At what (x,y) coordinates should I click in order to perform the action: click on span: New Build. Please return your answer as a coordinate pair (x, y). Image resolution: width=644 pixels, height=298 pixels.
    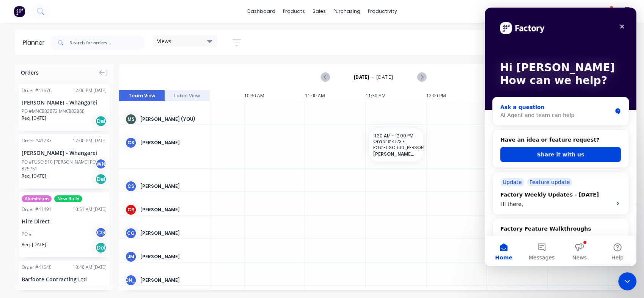
    Looking at the image, I should click on (68, 199).